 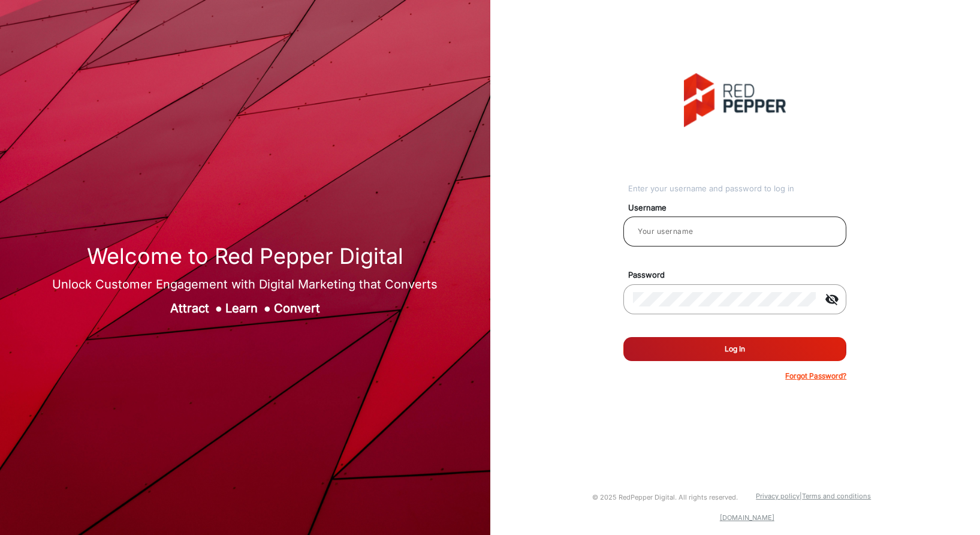 I want to click on button: Log In, so click(x=735, y=349).